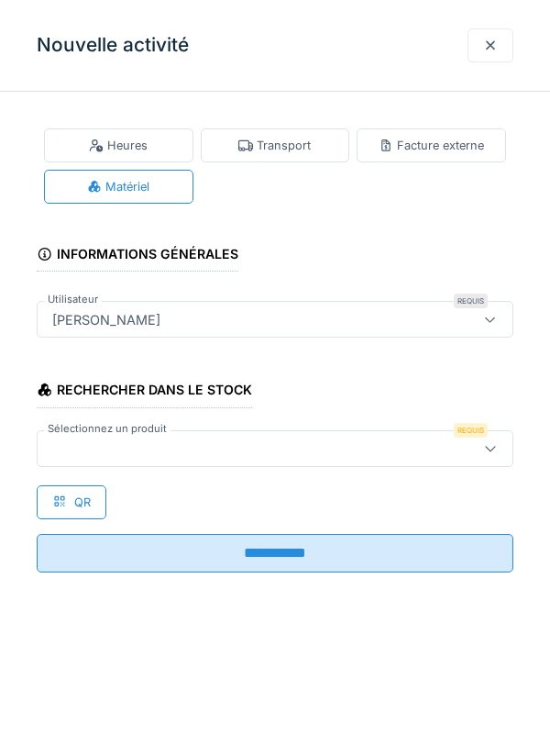 The height and width of the screenshot is (756, 550). I want to click on div: Matériel, so click(119, 186).